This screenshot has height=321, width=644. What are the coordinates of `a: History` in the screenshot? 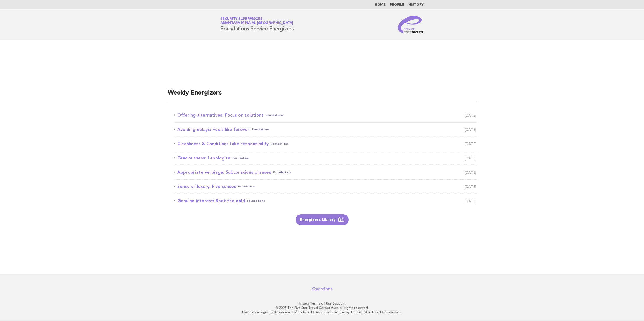 It's located at (416, 5).